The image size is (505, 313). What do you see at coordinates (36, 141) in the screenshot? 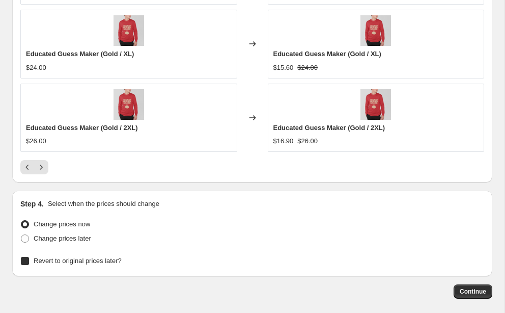
I see `div: $26.00` at bounding box center [36, 141].